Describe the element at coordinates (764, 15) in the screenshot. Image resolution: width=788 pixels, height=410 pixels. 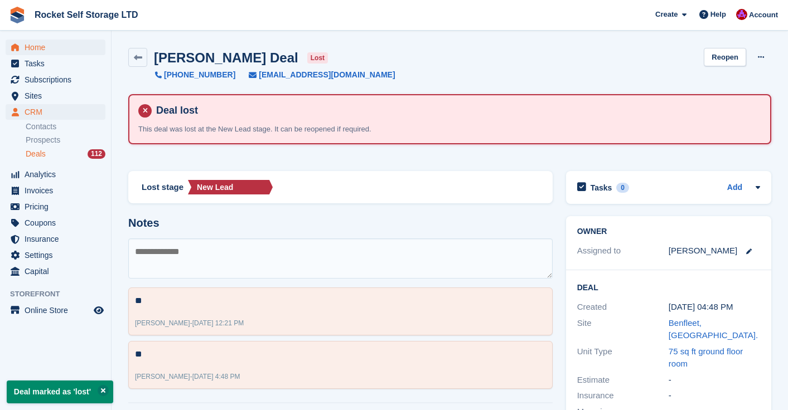
I see `span: Account` at that location.